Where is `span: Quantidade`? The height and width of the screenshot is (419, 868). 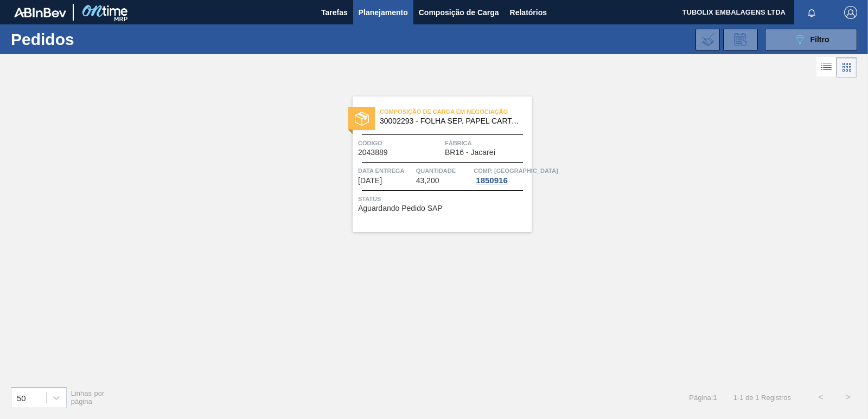
span: Quantidade is located at coordinates (444, 171).